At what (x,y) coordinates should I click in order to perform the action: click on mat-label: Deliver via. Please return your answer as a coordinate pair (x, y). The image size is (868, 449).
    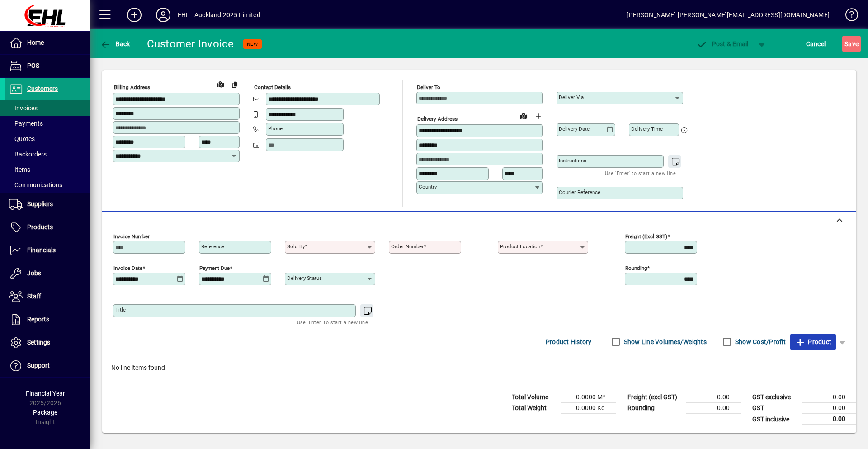
    Looking at the image, I should click on (571, 97).